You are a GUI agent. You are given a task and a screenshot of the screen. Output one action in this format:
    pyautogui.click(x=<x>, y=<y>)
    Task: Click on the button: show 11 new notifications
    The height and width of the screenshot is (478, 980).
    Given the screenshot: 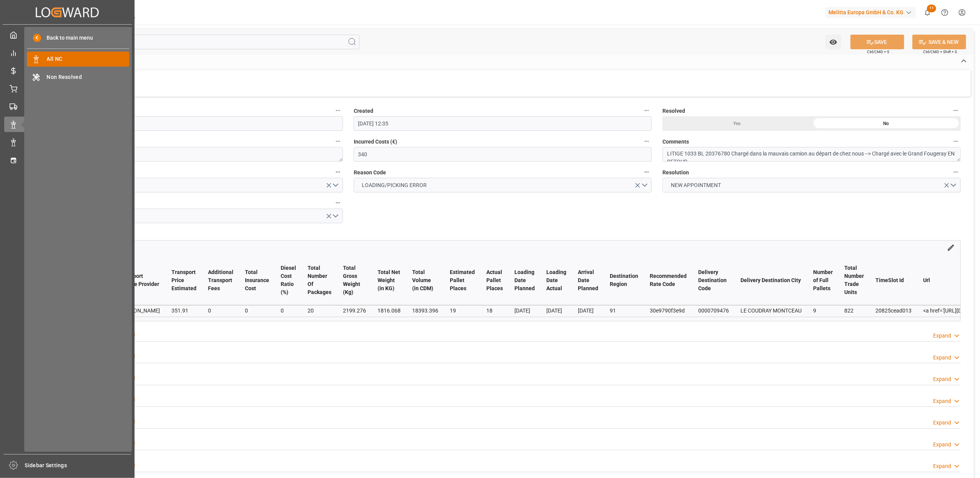 What is the action you would take?
    pyautogui.click(x=927, y=12)
    